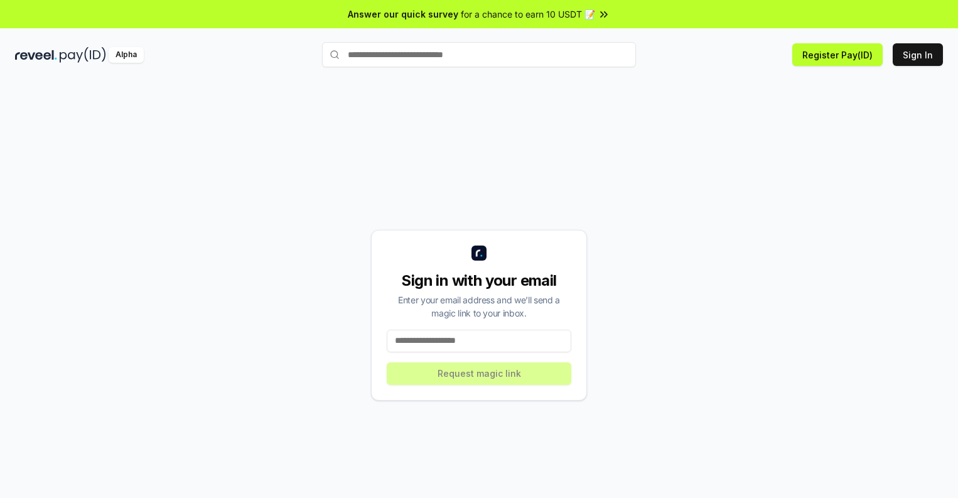 The height and width of the screenshot is (498, 958). What do you see at coordinates (479, 253) in the screenshot?
I see `img: logo_small` at bounding box center [479, 253].